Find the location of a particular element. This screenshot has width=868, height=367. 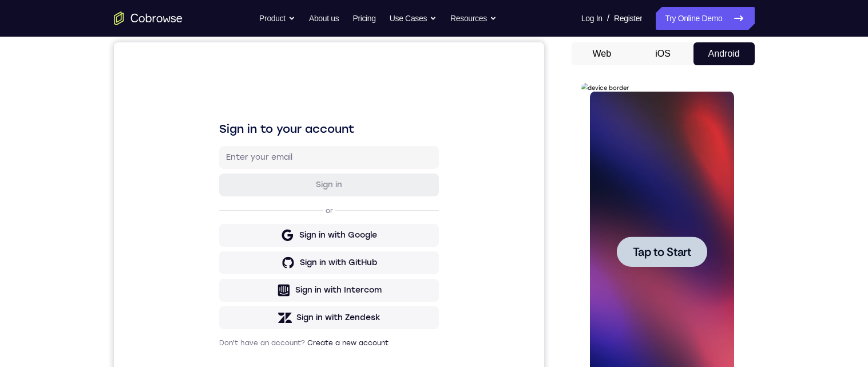

p: Don't have an account? is located at coordinates (215, 301).